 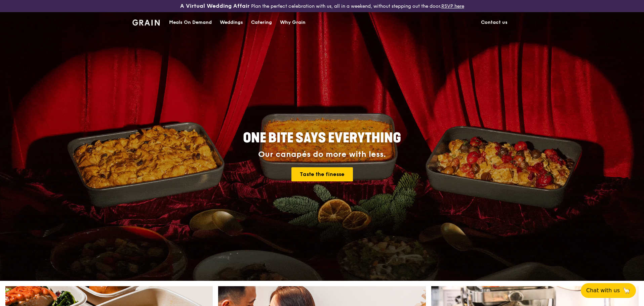 What do you see at coordinates (322, 155) in the screenshot?
I see `div: Our canapés do more with less.` at bounding box center [322, 155].